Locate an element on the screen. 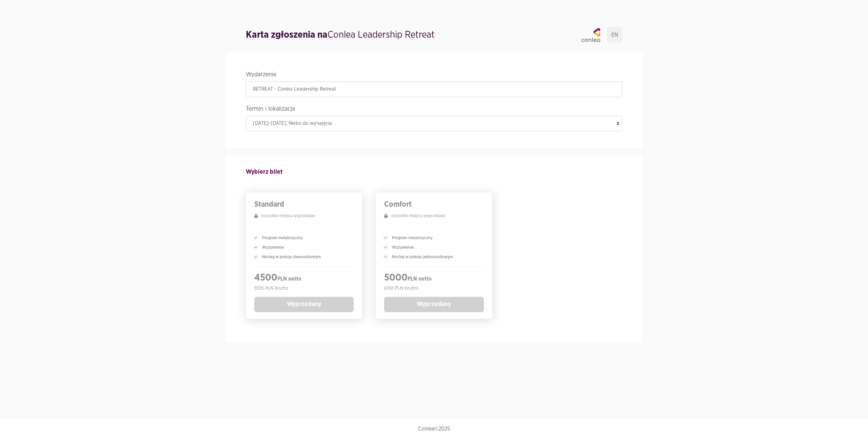  span: Nocleg w pokoju dwuosobowym is located at coordinates (291, 257).